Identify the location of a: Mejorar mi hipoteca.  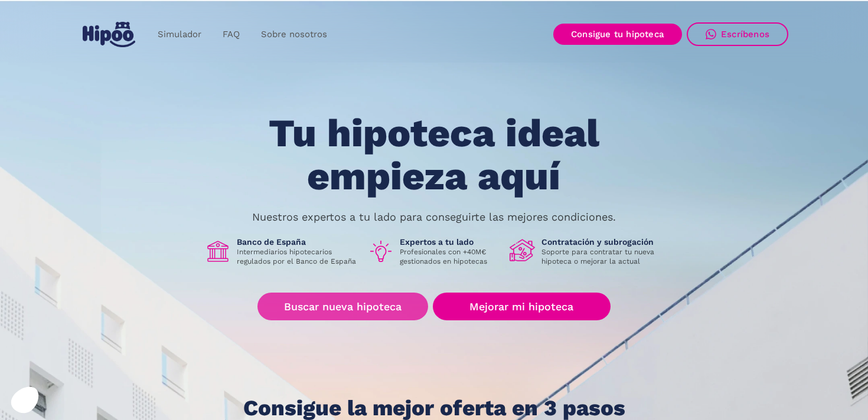
(521, 306).